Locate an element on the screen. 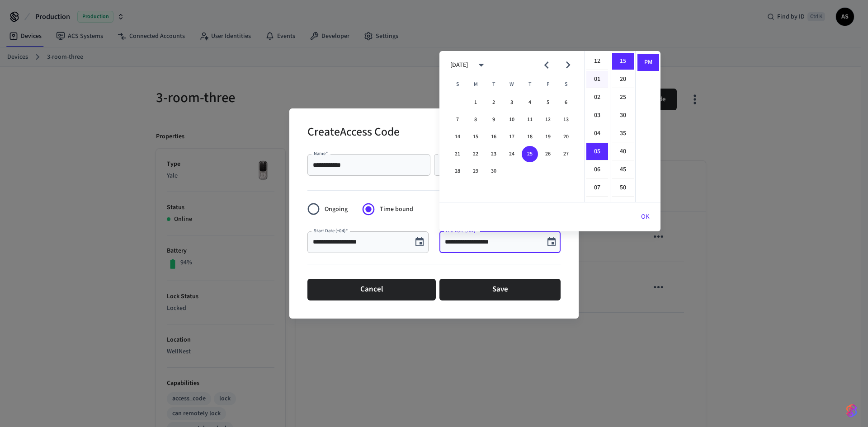  button: 7 is located at coordinates (457, 120).